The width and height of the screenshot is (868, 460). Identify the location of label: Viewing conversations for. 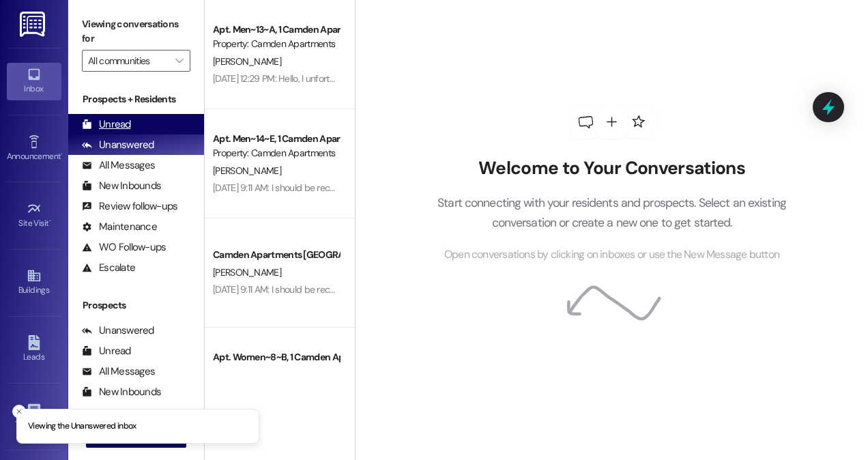
(136, 32).